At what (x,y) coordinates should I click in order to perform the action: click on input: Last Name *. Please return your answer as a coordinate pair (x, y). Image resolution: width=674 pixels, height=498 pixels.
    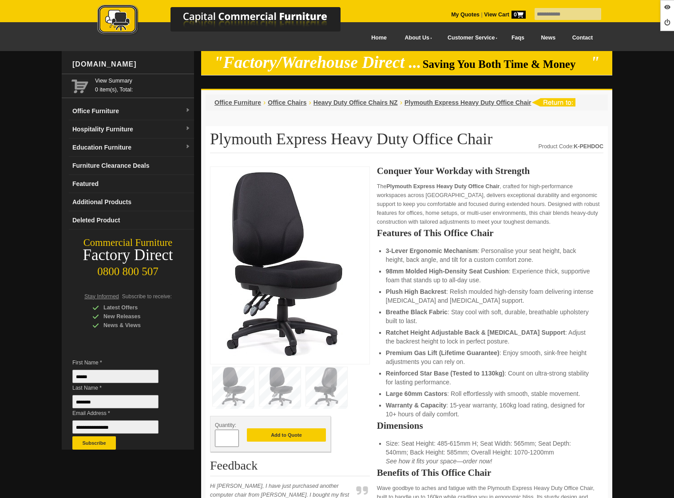
    Looking at the image, I should click on (115, 402).